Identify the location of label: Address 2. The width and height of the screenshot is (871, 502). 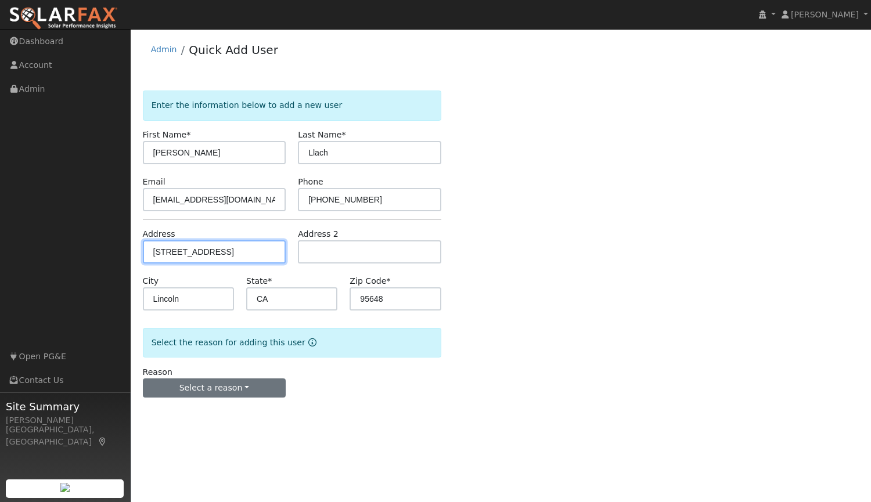
(318, 234).